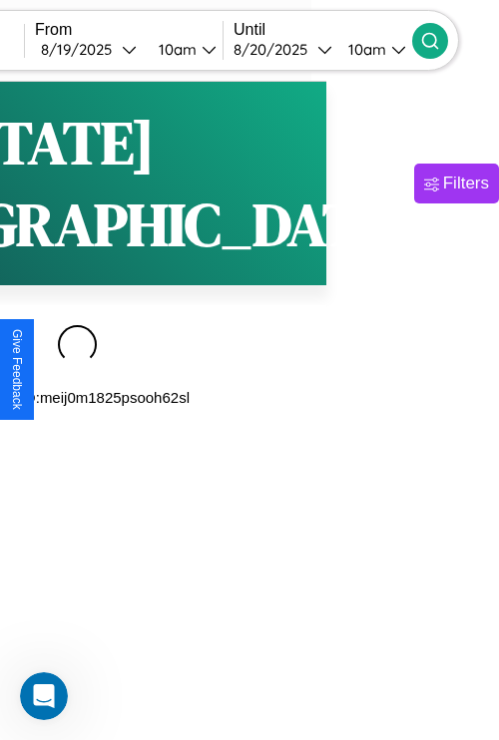 The width and height of the screenshot is (499, 740). I want to click on button: Filters, so click(456, 184).